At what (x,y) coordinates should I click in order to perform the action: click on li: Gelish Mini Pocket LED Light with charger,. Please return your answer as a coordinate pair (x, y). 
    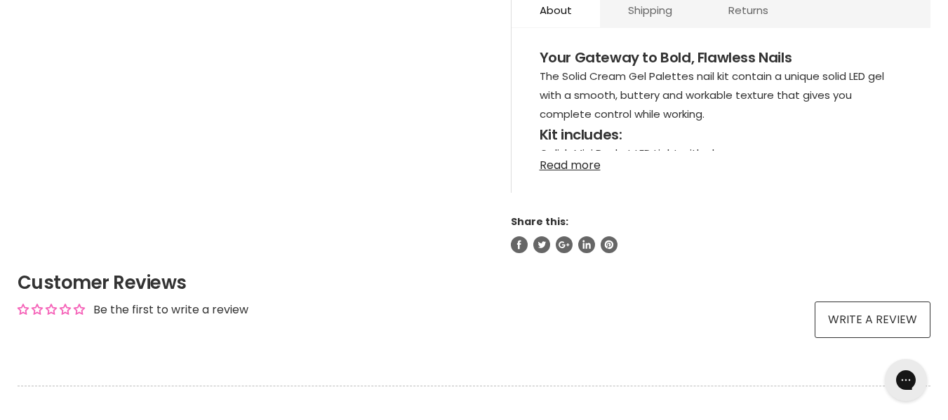
    Looking at the image, I should click on (721, 154).